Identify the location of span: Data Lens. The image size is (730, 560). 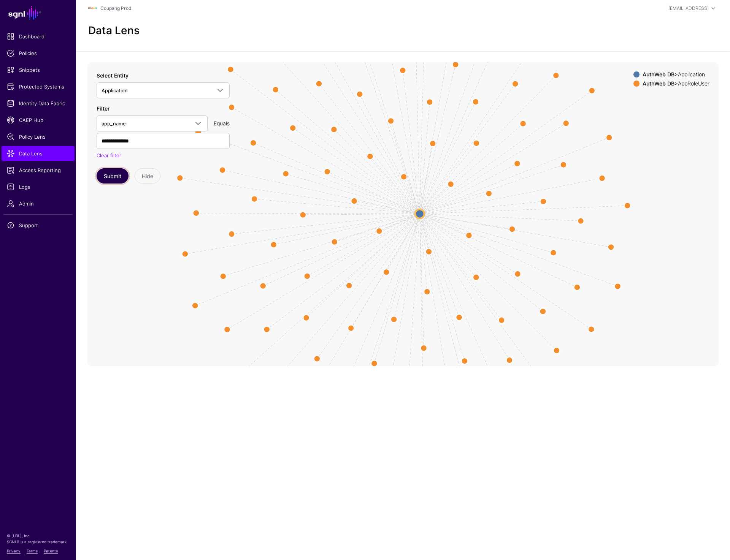
(38, 154).